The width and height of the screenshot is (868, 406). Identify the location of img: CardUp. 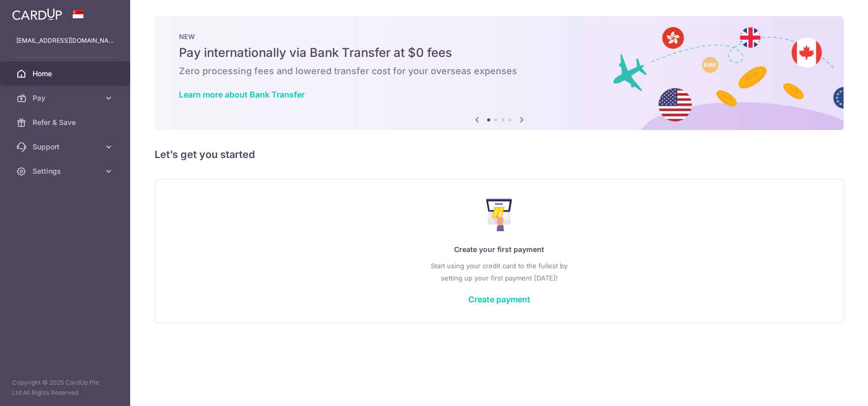
(37, 14).